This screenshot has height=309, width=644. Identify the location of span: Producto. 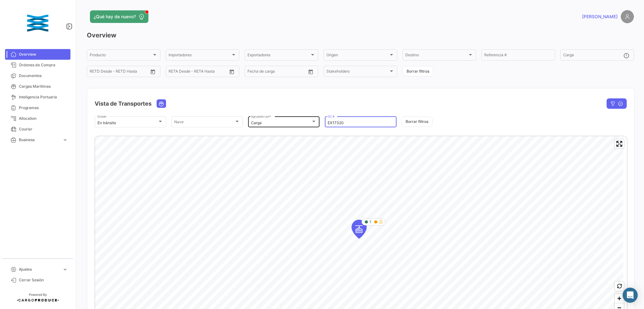
(121, 56).